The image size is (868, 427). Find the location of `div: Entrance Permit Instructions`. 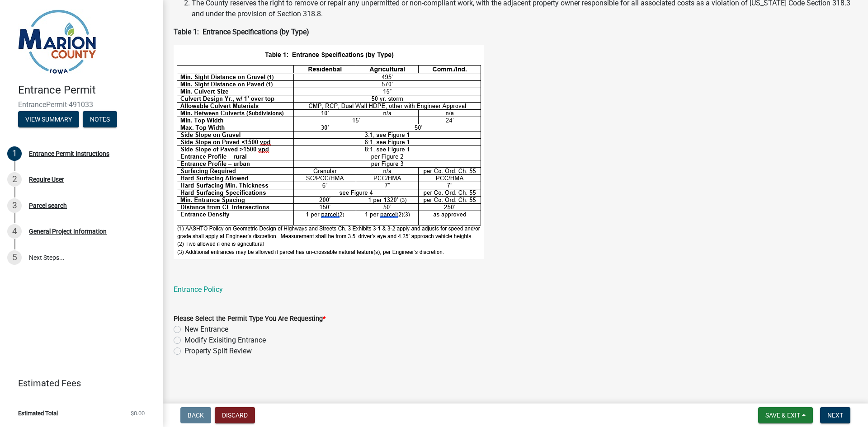

div: Entrance Permit Instructions is located at coordinates (69, 154).